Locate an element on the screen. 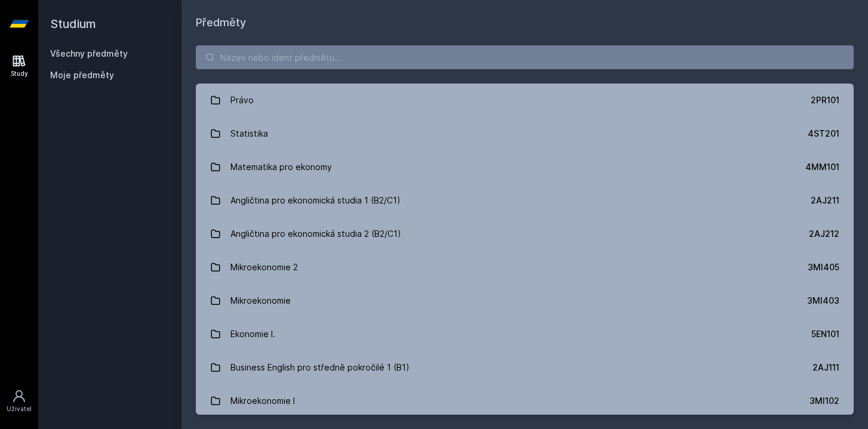 The width and height of the screenshot is (868, 429). div: Mikroekonomie is located at coordinates (261, 301).